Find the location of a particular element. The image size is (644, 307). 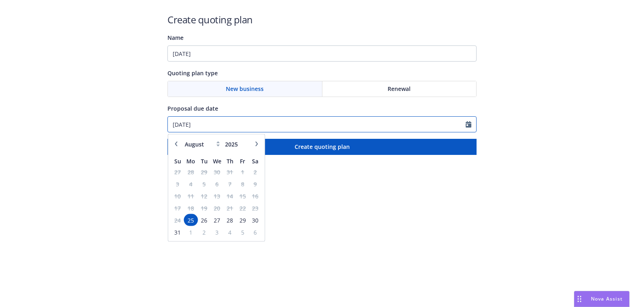

span: 24 is located at coordinates (177, 220).